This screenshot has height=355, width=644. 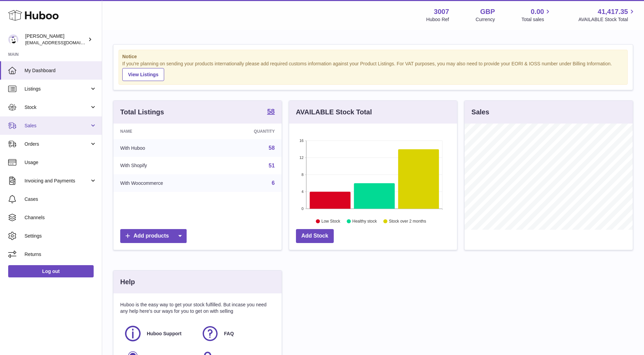 I want to click on a: View Listings, so click(x=143, y=74).